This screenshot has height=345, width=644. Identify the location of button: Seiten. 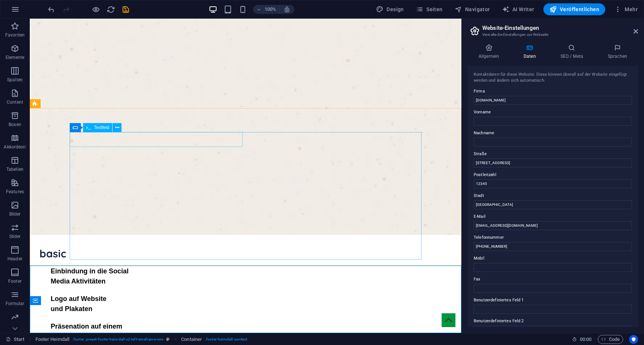
(429, 9).